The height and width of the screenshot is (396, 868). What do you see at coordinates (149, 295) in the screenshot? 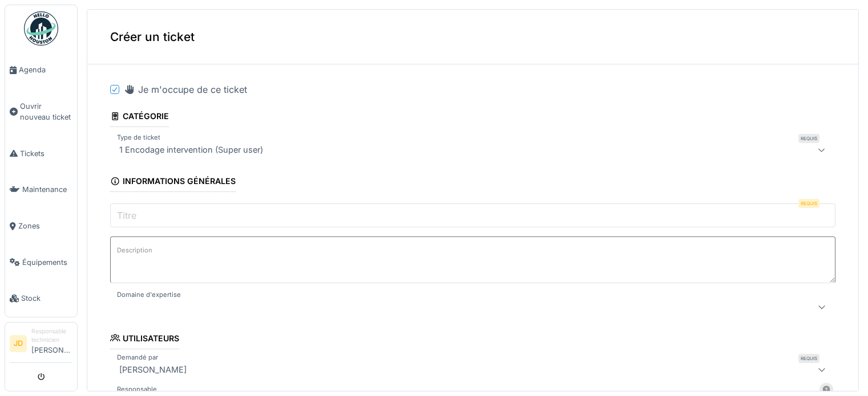
I see `label: Domaine d'expertise` at bounding box center [149, 295].